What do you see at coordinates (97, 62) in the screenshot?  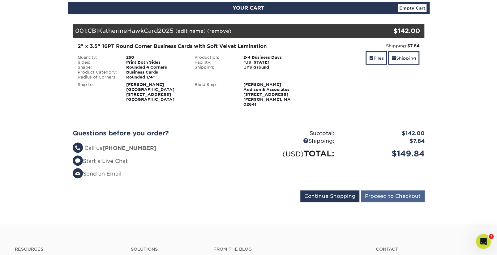 I see `div: Sides:` at bounding box center [97, 62].